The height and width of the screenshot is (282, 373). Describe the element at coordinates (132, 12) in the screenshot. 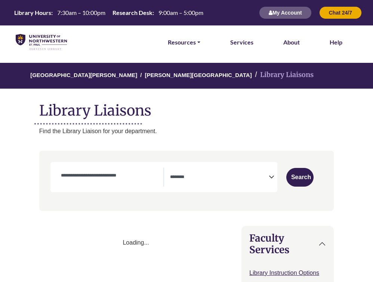

I see `th: Research Desk:` at that location.